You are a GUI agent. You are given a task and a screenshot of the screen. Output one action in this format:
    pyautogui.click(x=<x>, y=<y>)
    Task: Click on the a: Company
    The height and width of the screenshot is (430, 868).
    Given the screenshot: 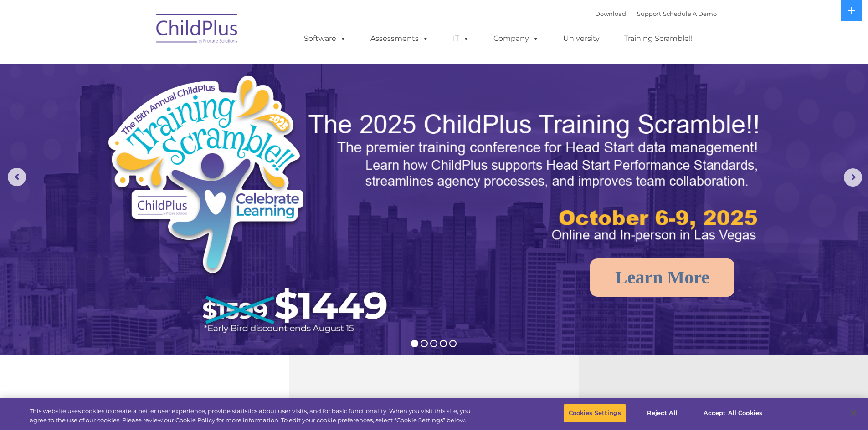 What is the action you would take?
    pyautogui.click(x=516, y=39)
    